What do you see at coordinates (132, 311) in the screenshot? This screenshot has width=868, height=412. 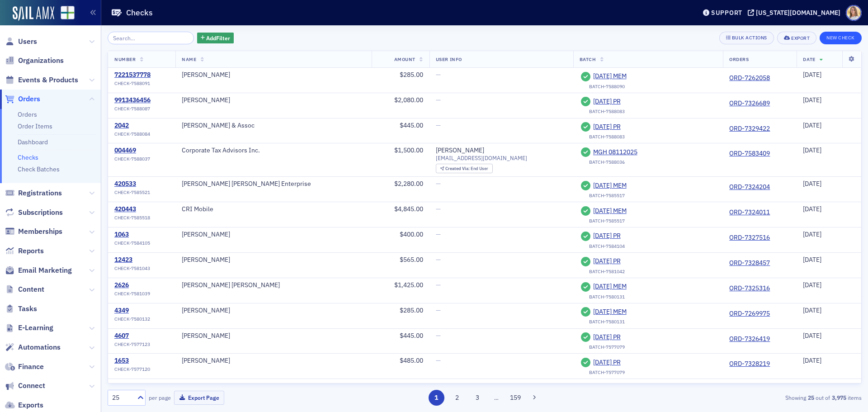 I see `div: 4349` at bounding box center [132, 311].